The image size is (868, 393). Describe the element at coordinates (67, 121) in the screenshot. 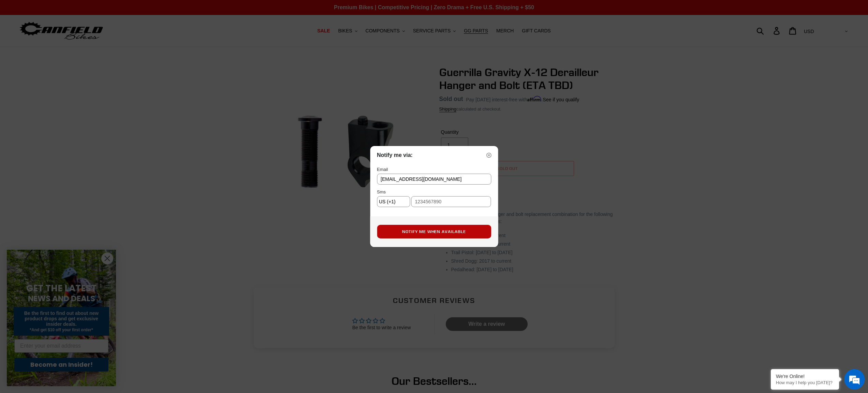

I see `span: We're online!` at that location.